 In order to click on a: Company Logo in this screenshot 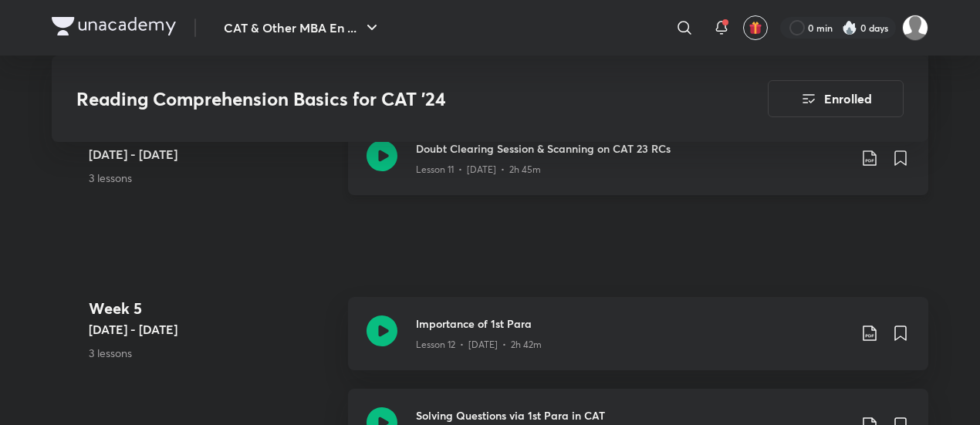, I will do `click(113, 28)`.